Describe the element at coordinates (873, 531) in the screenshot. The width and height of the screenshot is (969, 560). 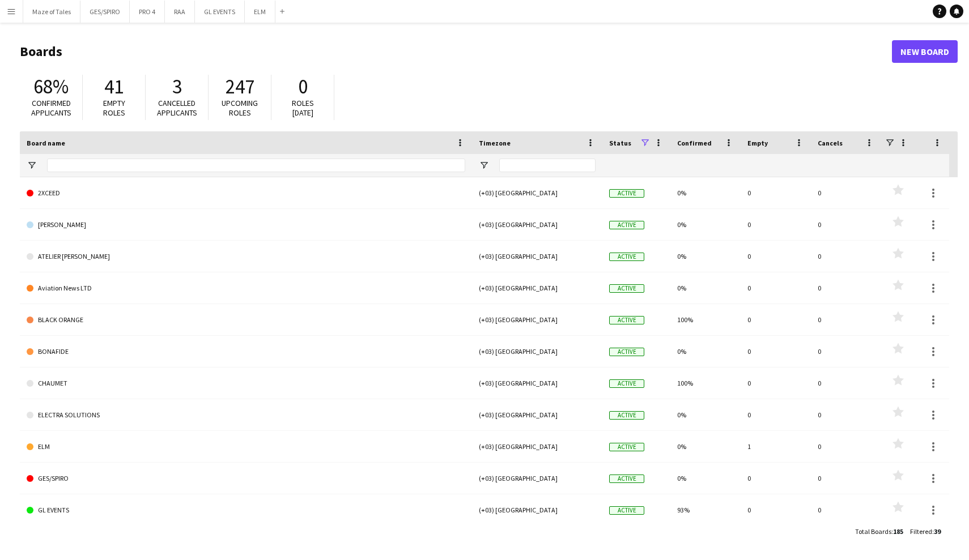
I see `span: Total Boards` at that location.